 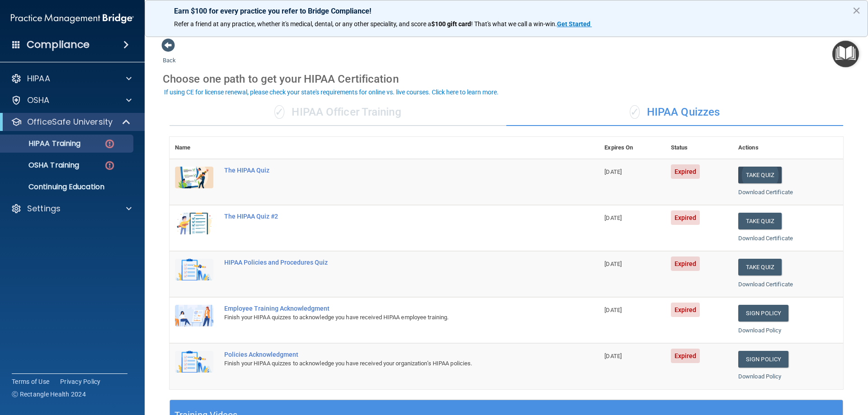 I want to click on div: HIPAA Quizzes, so click(x=675, y=113).